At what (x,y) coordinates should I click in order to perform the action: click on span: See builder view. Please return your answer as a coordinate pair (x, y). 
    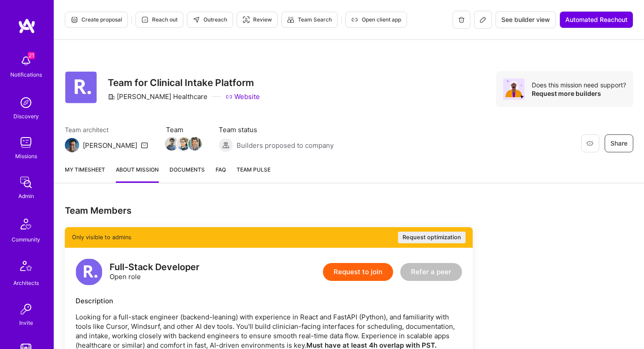
    Looking at the image, I should click on (526, 19).